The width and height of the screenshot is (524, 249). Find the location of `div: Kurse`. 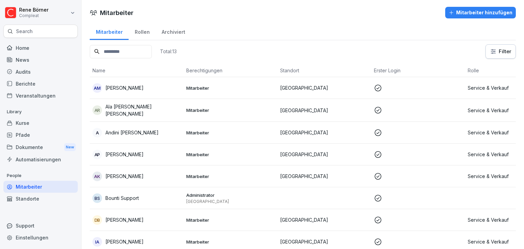

div: Kurse is located at coordinates (41, 123).